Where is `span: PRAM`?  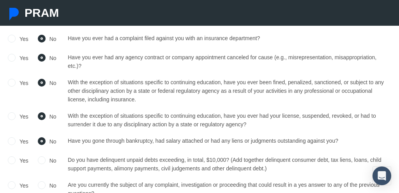 span: PRAM is located at coordinates (42, 12).